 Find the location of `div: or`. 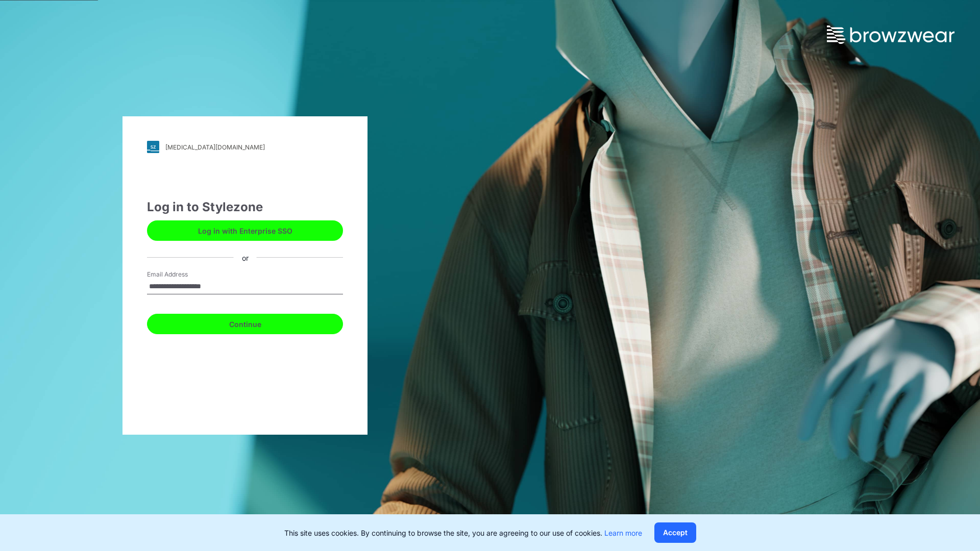

div: or is located at coordinates (245, 258).